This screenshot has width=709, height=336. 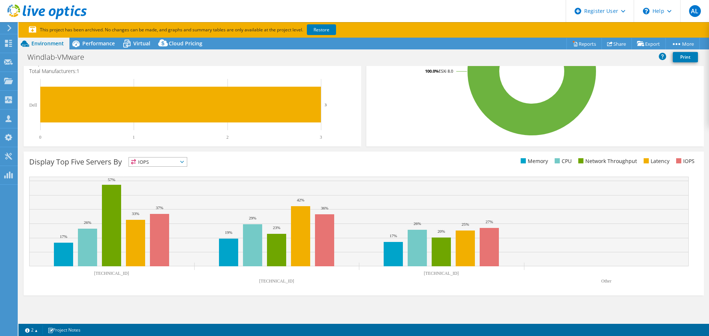 What do you see at coordinates (64, 330) in the screenshot?
I see `a: Project Notes` at bounding box center [64, 330].